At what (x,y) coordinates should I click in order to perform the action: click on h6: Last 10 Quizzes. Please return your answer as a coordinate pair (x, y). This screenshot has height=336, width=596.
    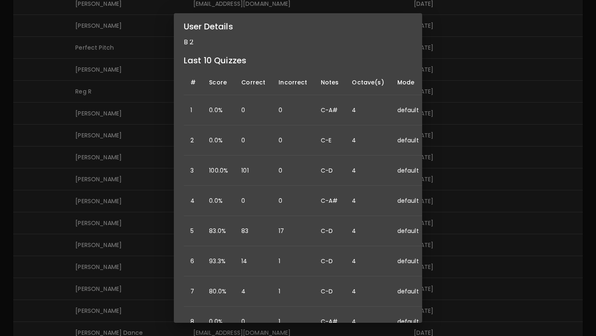
    Looking at the image, I should click on (298, 60).